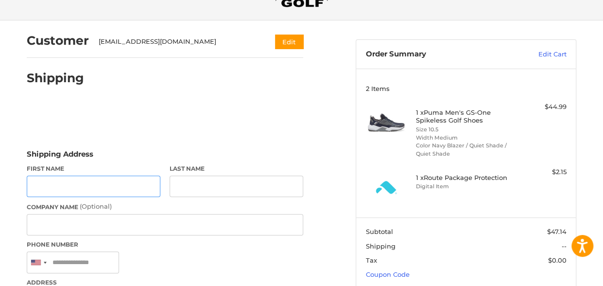  Describe the element at coordinates (388, 274) in the screenshot. I see `a: Coupon Code` at that location.